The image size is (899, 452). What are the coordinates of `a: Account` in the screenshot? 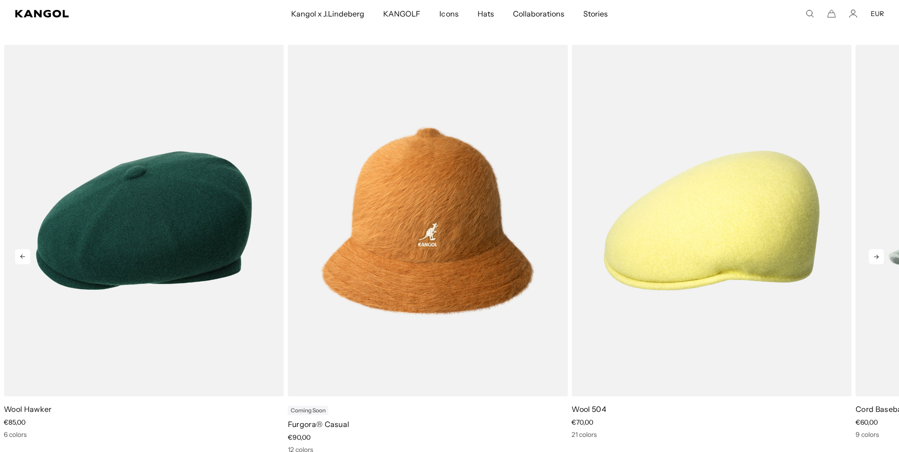 It's located at (853, 14).